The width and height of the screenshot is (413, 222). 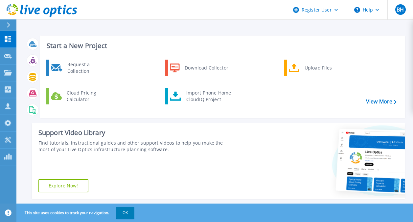 I want to click on a: Upload Files, so click(x=318, y=68).